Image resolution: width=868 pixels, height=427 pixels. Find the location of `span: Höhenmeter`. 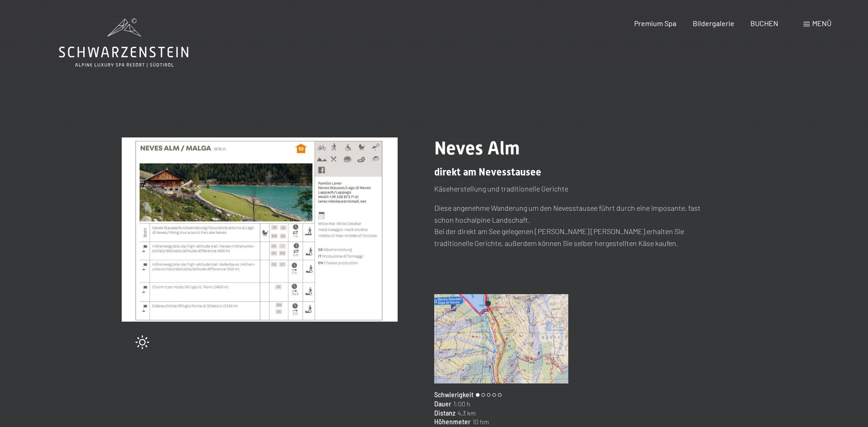

span: Höhenmeter is located at coordinates (452, 422).